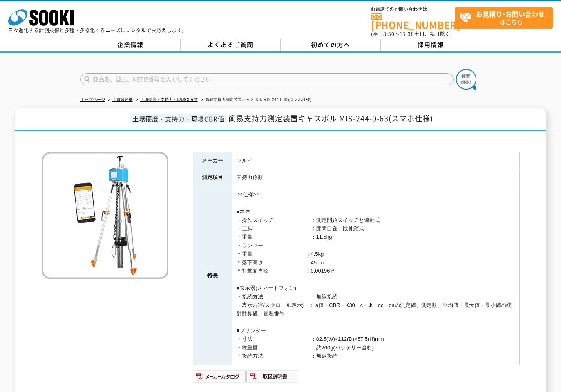 The image size is (561, 392). I want to click on a: 企業情報, so click(130, 45).